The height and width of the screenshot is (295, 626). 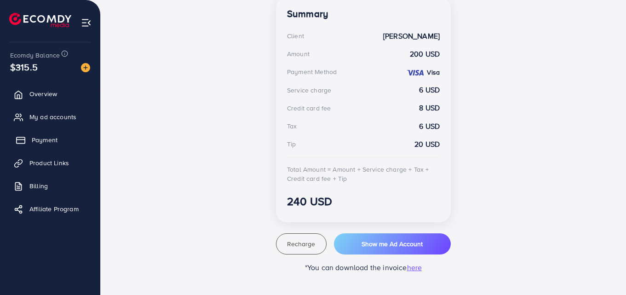 I want to click on span: Affiliate Program, so click(x=54, y=209).